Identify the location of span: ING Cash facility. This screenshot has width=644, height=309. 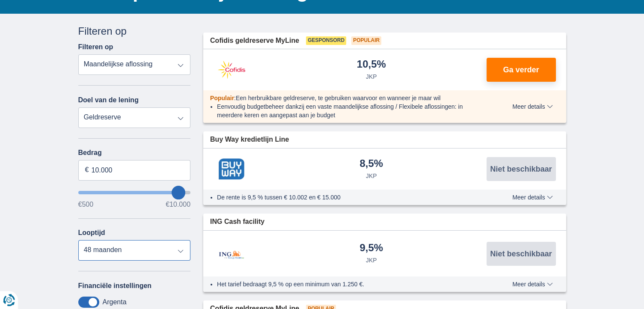
(237, 222).